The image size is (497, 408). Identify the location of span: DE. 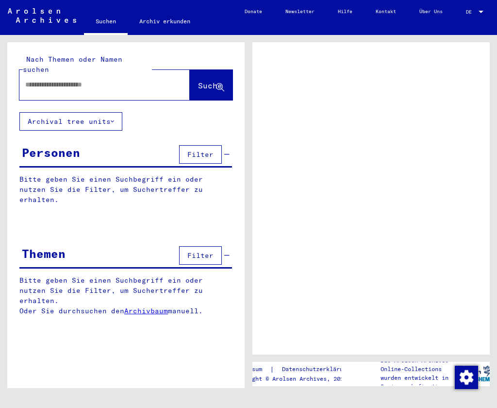
(471, 12).